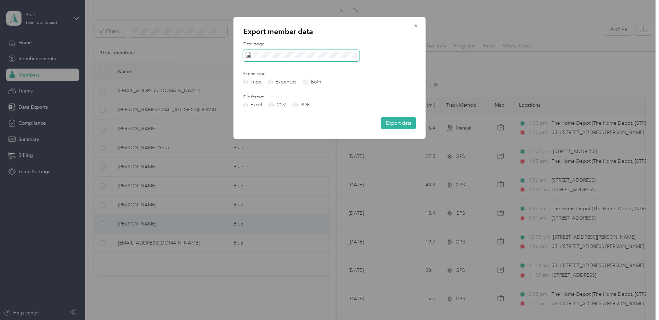 This screenshot has width=659, height=320. Describe the element at coordinates (302, 105) in the screenshot. I see `label: PDF` at that location.